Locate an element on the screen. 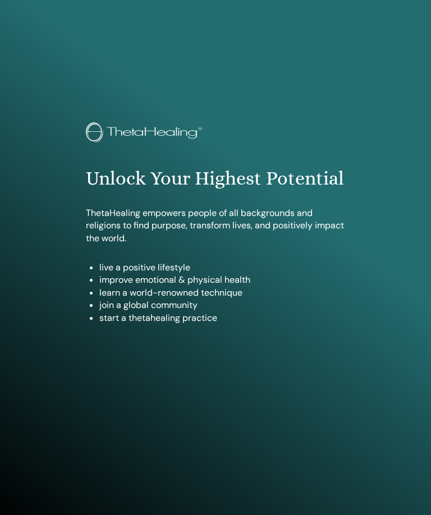 This screenshot has width=431, height=515. li: live a positive lifestyle is located at coordinates (222, 268).